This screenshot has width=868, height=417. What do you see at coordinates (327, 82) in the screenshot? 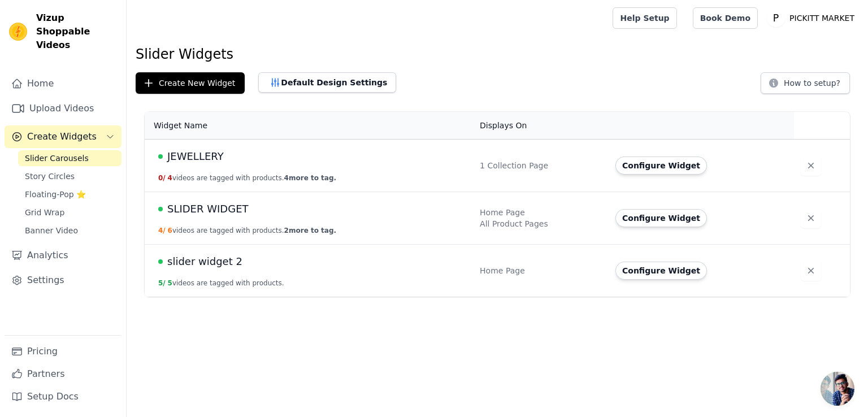
I see `button: Default Design Settings` at bounding box center [327, 82].